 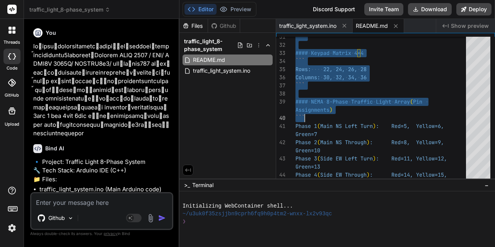 What do you see at coordinates (281, 86) in the screenshot?
I see `div: 37` at bounding box center [281, 86].